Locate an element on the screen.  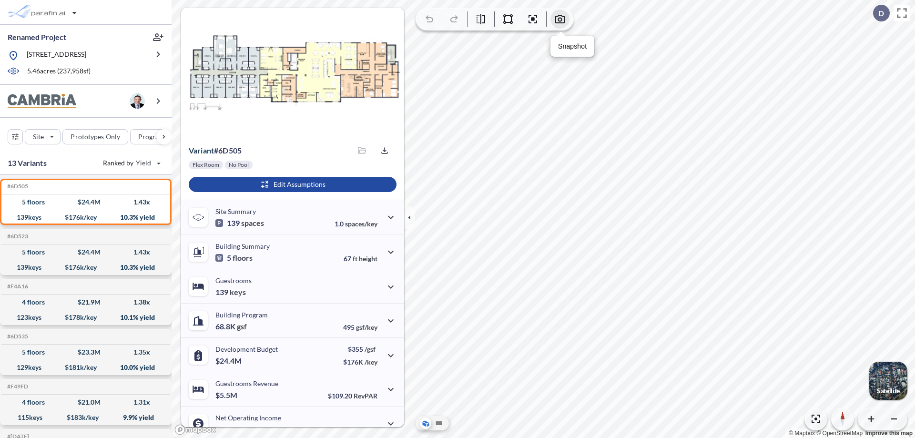
p: Site Summary is located at coordinates (236, 211).